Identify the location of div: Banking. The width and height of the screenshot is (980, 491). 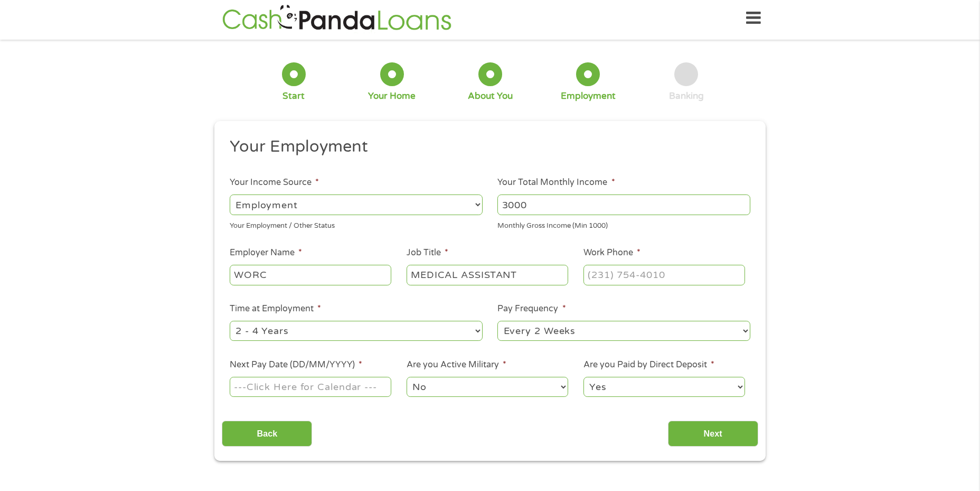
(686, 96).